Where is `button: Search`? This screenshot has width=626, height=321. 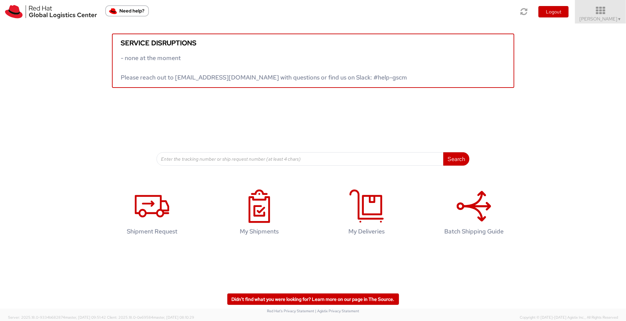 button: Search is located at coordinates (456, 159).